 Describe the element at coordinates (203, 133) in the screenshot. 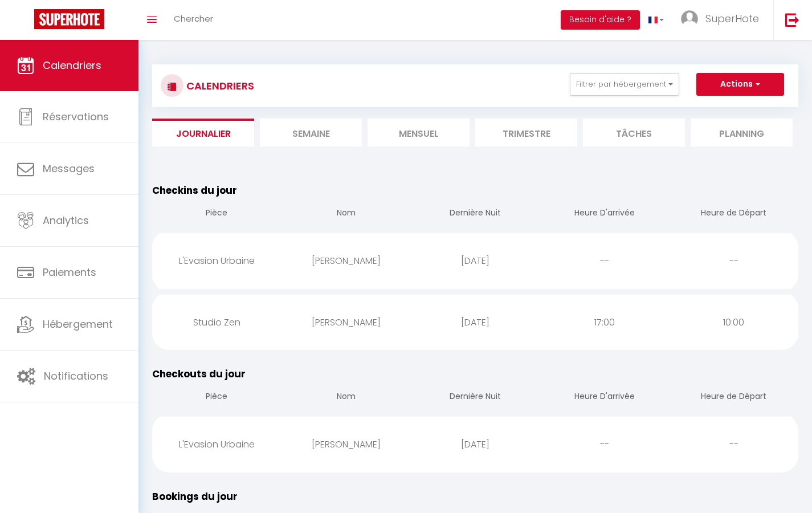

I see `li: Journalier` at that location.